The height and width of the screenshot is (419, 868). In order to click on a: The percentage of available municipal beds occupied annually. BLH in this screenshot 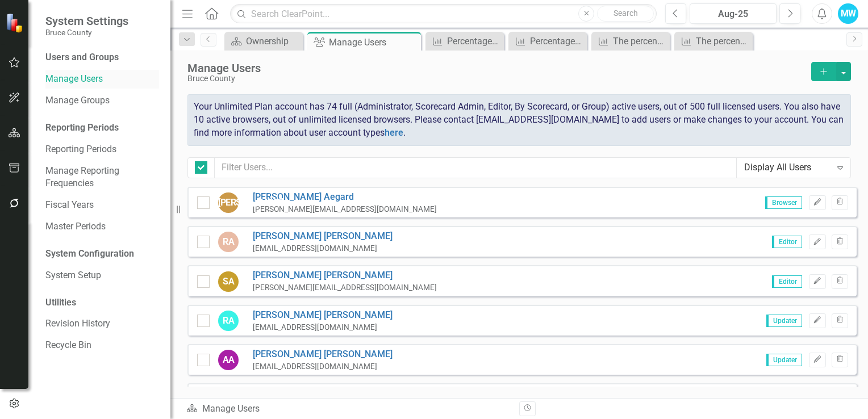, I will do `click(713, 41)`.